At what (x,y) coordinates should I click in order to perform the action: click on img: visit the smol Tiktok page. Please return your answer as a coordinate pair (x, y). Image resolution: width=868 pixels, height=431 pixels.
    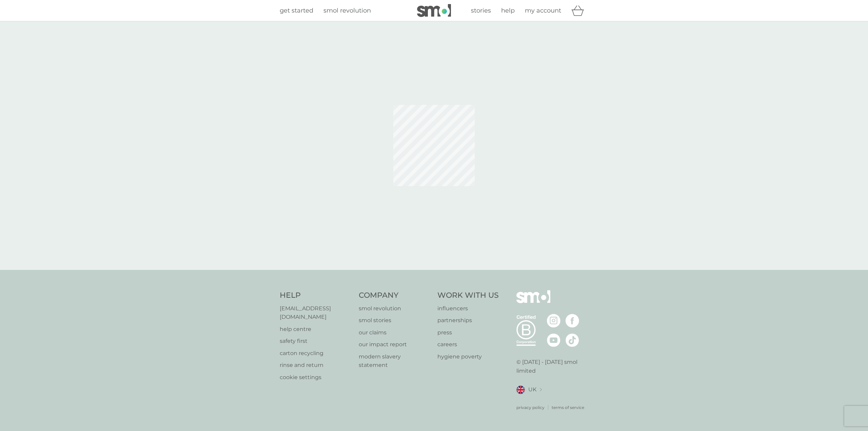
    Looking at the image, I should click on (572, 340).